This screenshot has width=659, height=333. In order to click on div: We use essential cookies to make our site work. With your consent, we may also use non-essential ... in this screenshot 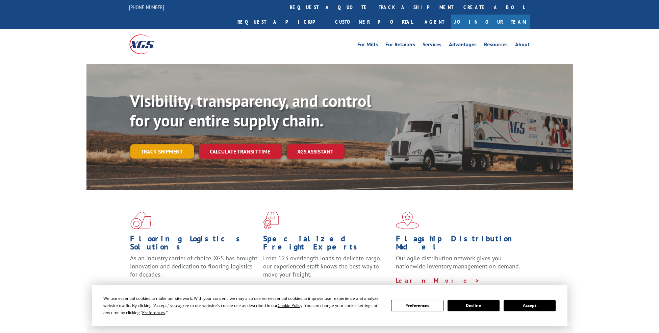, I will do `click(243, 305)`.